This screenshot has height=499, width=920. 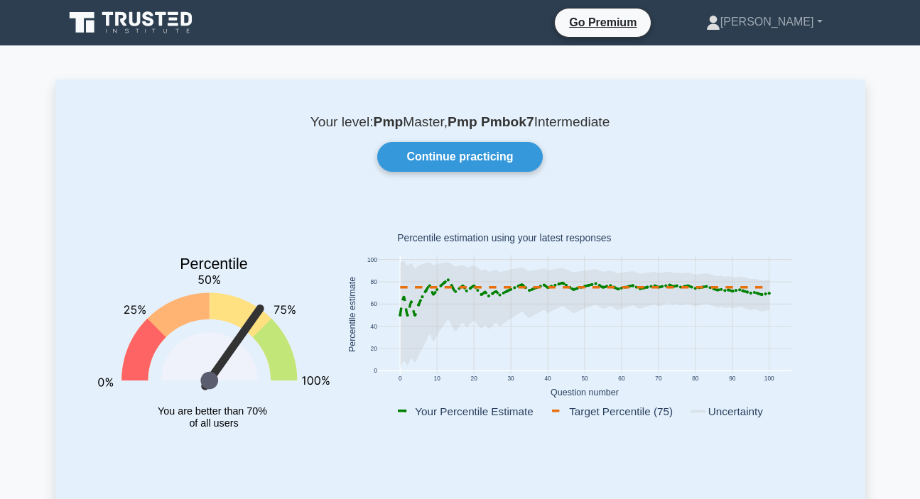 I want to click on text: 10, so click(x=437, y=379).